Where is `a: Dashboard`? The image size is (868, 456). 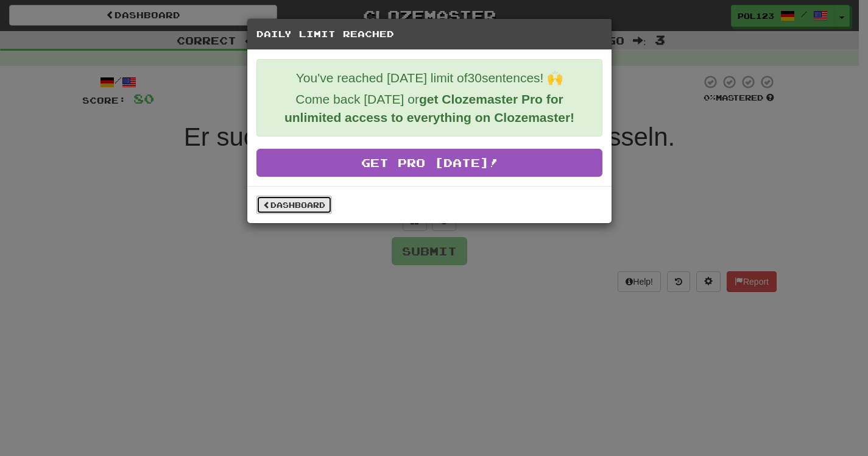 a: Dashboard is located at coordinates (294, 205).